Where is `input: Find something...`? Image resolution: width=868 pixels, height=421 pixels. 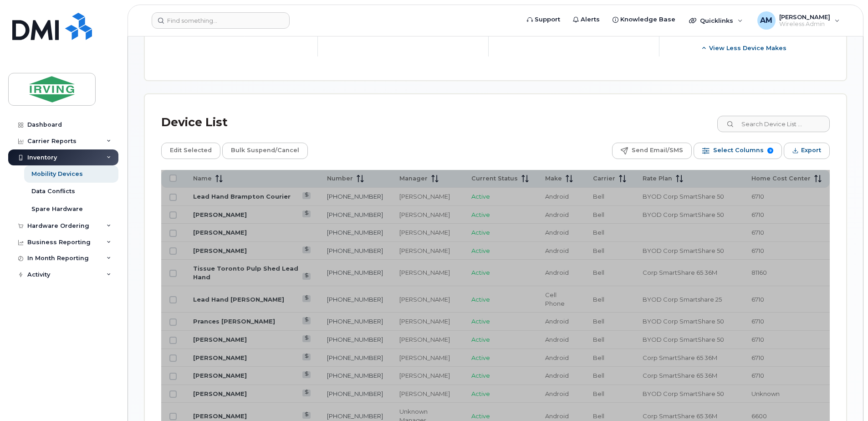
input: Find something... is located at coordinates (220, 21).